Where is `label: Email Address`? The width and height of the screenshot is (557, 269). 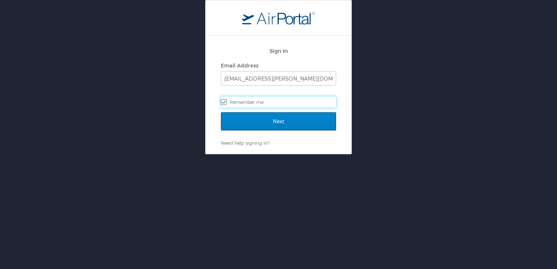
label: Email Address is located at coordinates (239, 65).